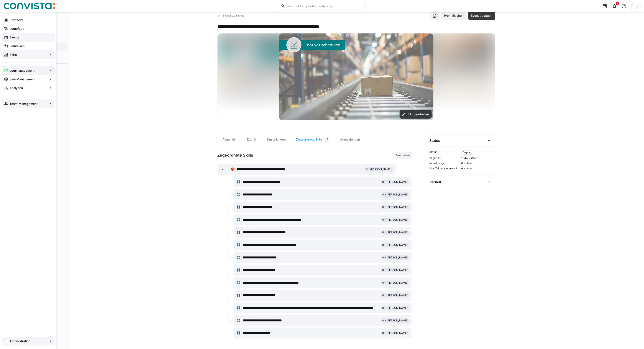 This screenshot has width=644, height=349. Describe the element at coordinates (476, 163) in the screenshot. I see `span: 0 Nutzer` at that location.